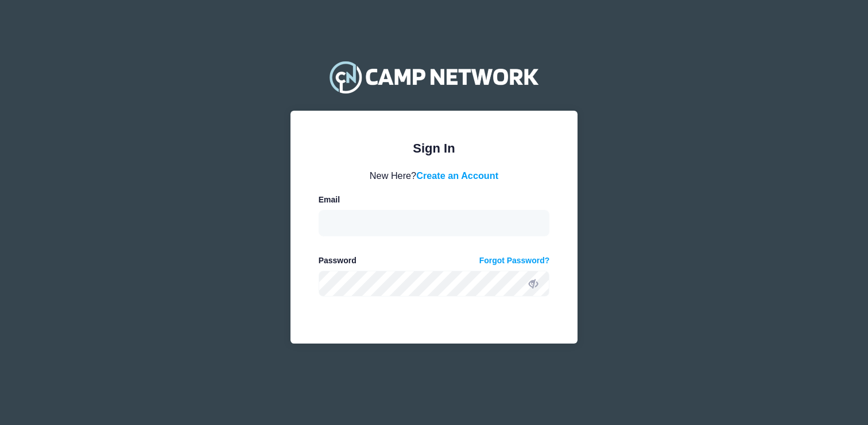 The width and height of the screenshot is (868, 425). What do you see at coordinates (434, 148) in the screenshot?
I see `div: Sign In` at bounding box center [434, 148].